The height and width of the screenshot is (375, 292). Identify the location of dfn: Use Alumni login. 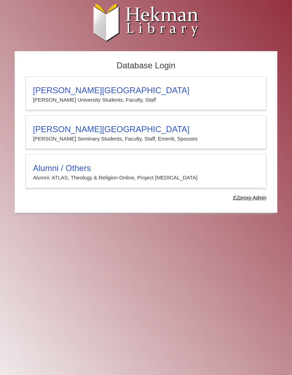
(250, 197).